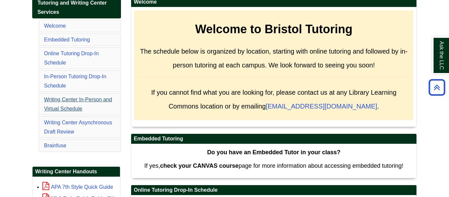 This screenshot has width=449, height=197. What do you see at coordinates (78, 127) in the screenshot?
I see `a: Writing Center Asynchronous Draft Review` at bounding box center [78, 127].